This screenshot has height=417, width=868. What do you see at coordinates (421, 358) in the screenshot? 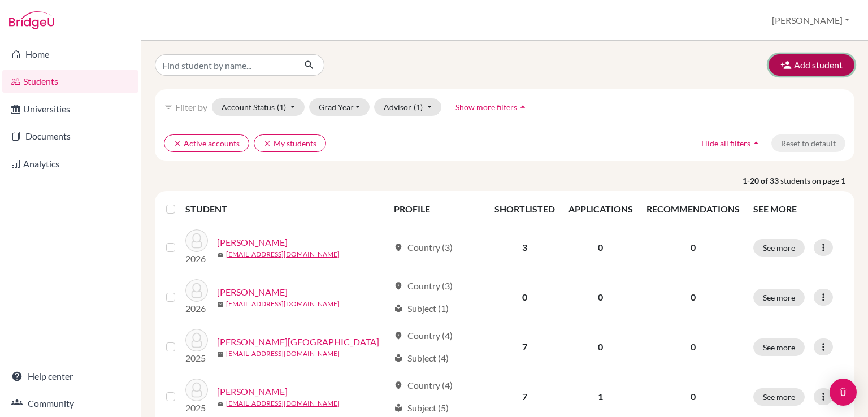
I see `div: Subject (4)` at bounding box center [421, 358].